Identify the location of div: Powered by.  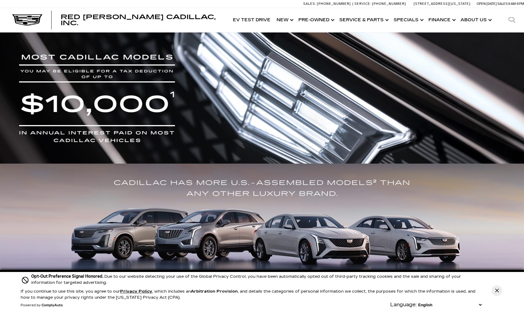
(42, 305).